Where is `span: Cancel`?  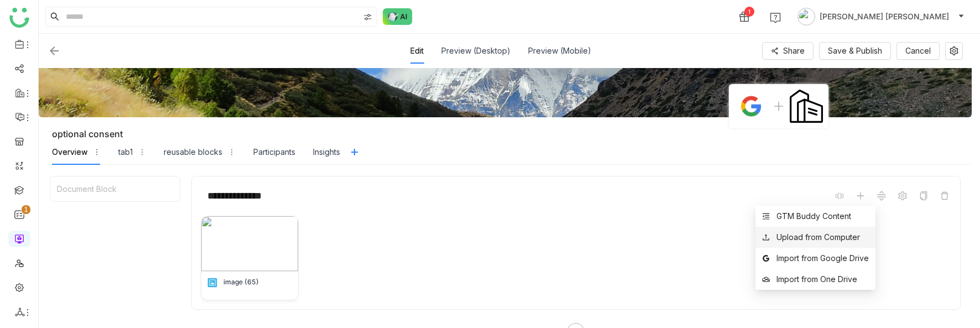
span: Cancel is located at coordinates (918, 51).